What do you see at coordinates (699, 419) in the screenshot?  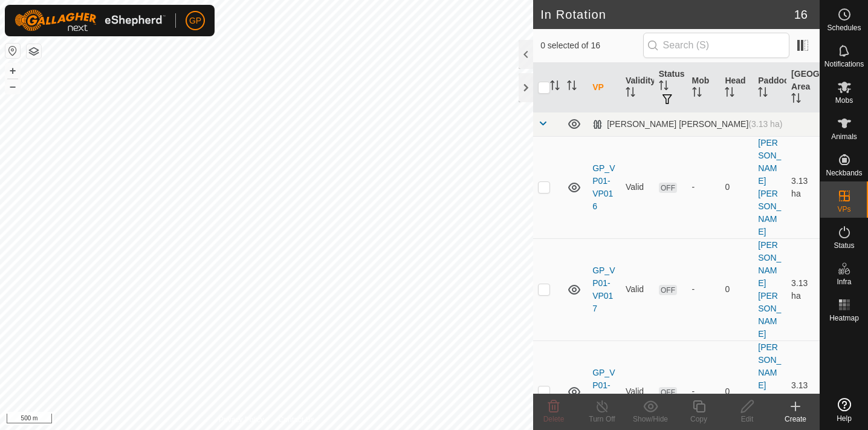 I see `div: Copy` at bounding box center [699, 419].